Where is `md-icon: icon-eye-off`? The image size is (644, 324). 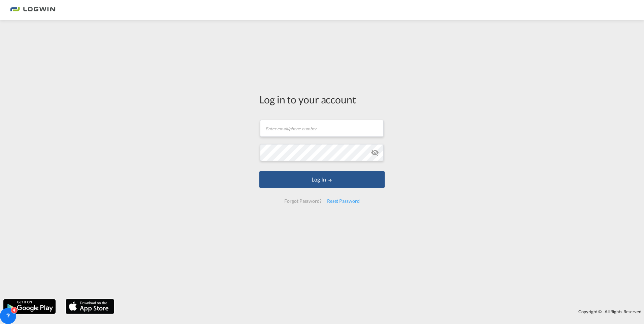 md-icon: icon-eye-off is located at coordinates (375, 152).